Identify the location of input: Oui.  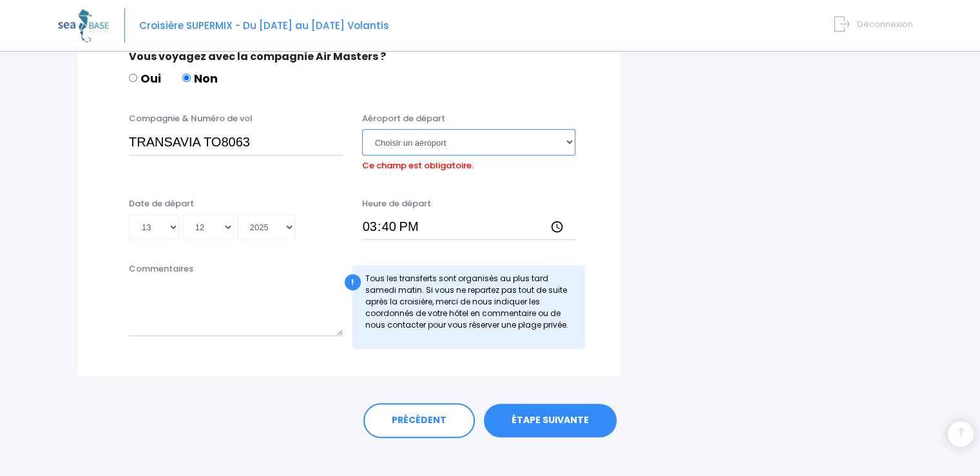
(133, 77).